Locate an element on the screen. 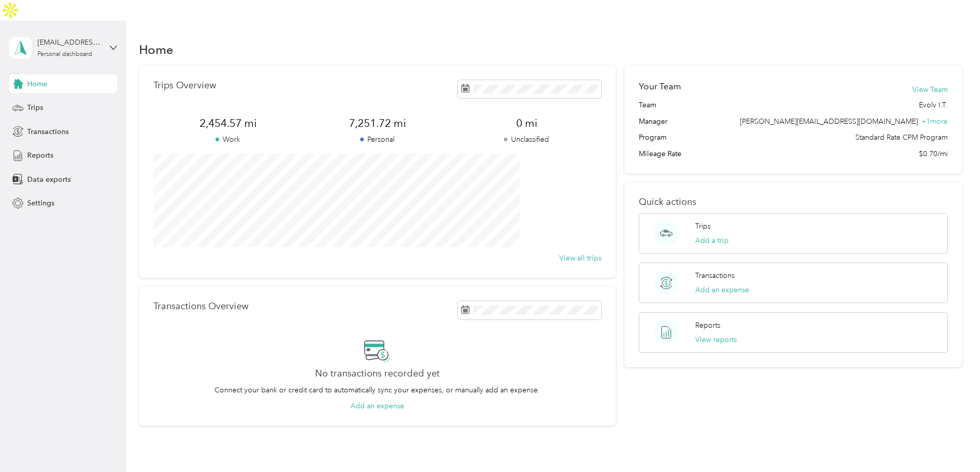 The height and width of the screenshot is (472, 980). p: Connect your bank or credit card to automatically sync your expenses, or manually add an expense. is located at coordinates (377, 390).